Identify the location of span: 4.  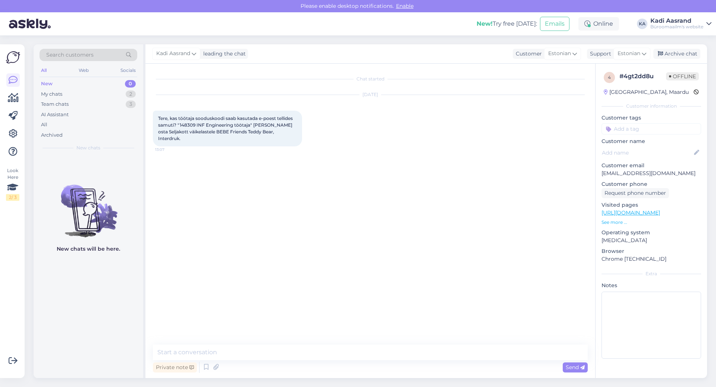
(609, 77).